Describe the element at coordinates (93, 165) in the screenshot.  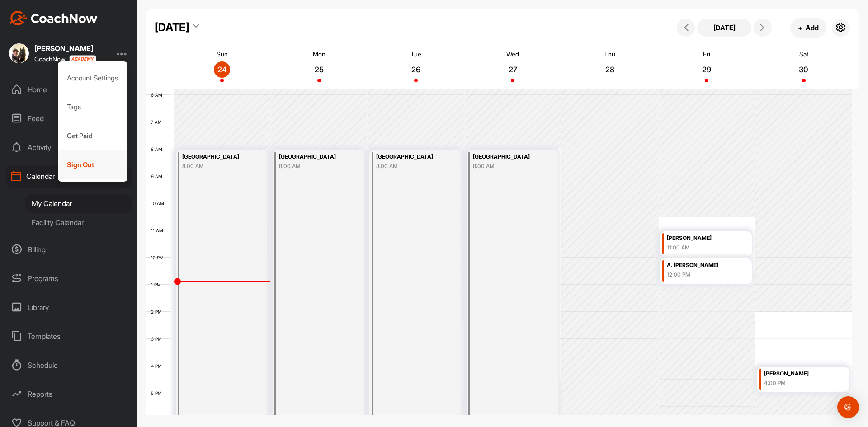
I see `div: Sign Out` at that location.